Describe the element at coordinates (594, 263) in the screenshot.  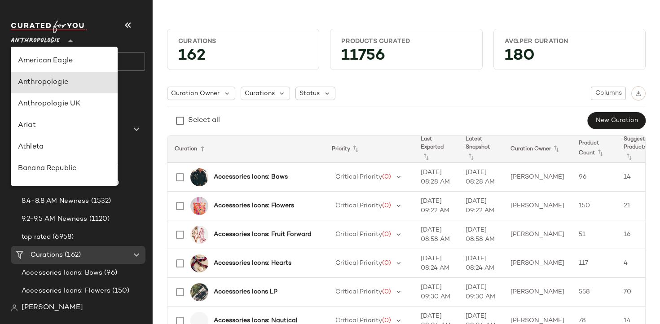
I see `td: 117` at that location.